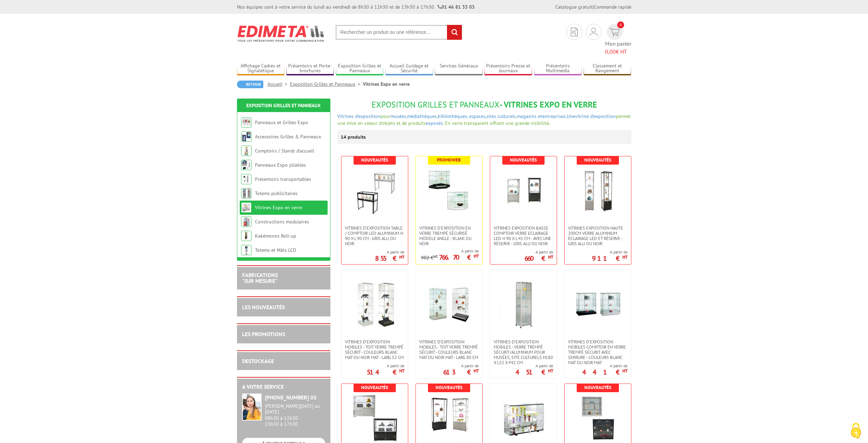 The height and width of the screenshot is (443, 868). Describe the element at coordinates (246, 236) in the screenshot. I see `img: Kakémonos Roll-up` at that location.